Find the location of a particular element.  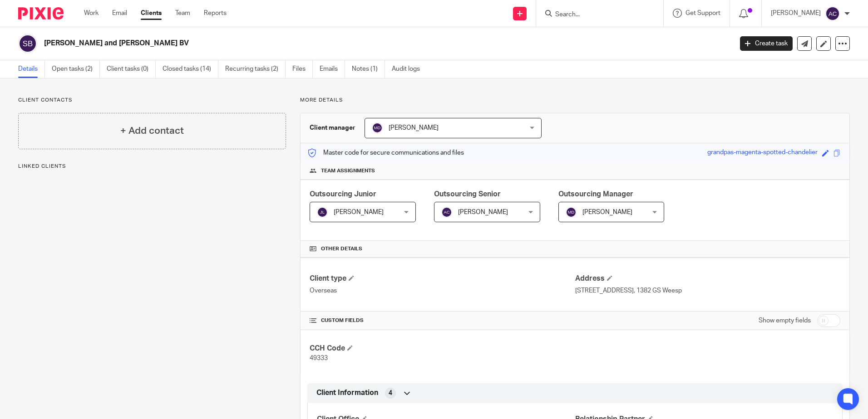

span: Client Information is located at coordinates (347, 393).